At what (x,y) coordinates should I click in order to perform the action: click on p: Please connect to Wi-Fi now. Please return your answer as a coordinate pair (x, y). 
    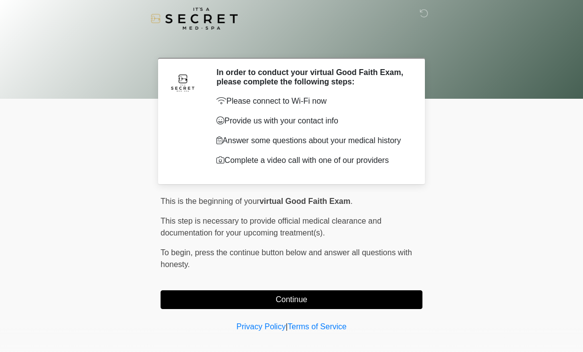
    Looking at the image, I should click on (312, 101).